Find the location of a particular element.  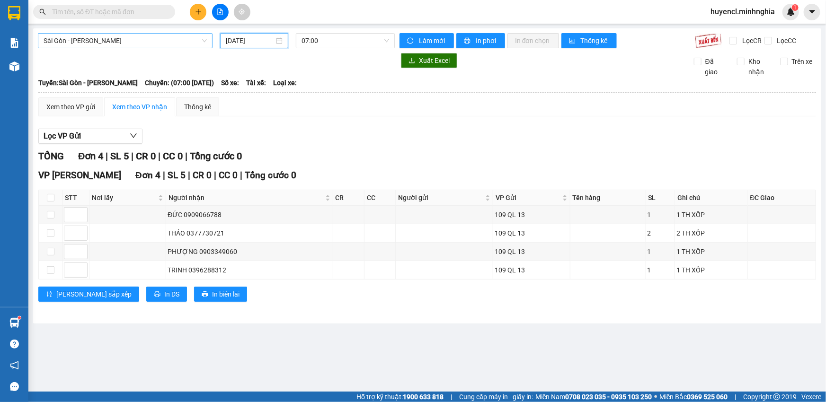

span: Tài xế: is located at coordinates (256, 83).